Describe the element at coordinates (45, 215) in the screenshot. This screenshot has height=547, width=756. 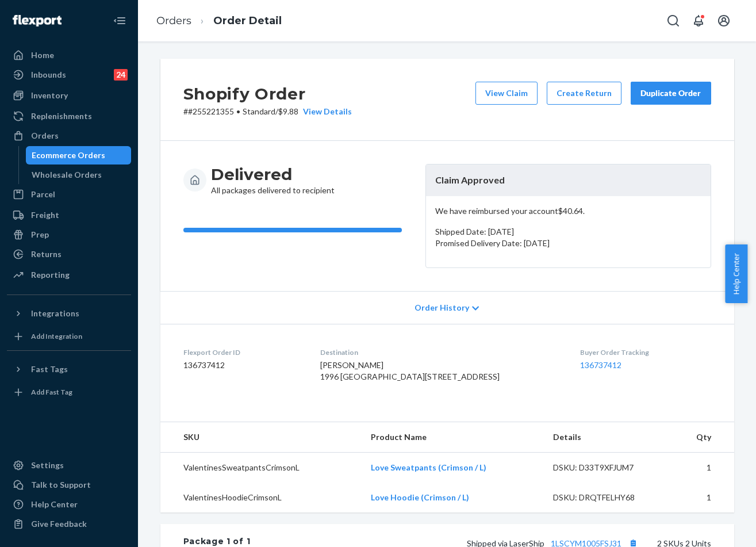
I see `div: Freight` at that location.